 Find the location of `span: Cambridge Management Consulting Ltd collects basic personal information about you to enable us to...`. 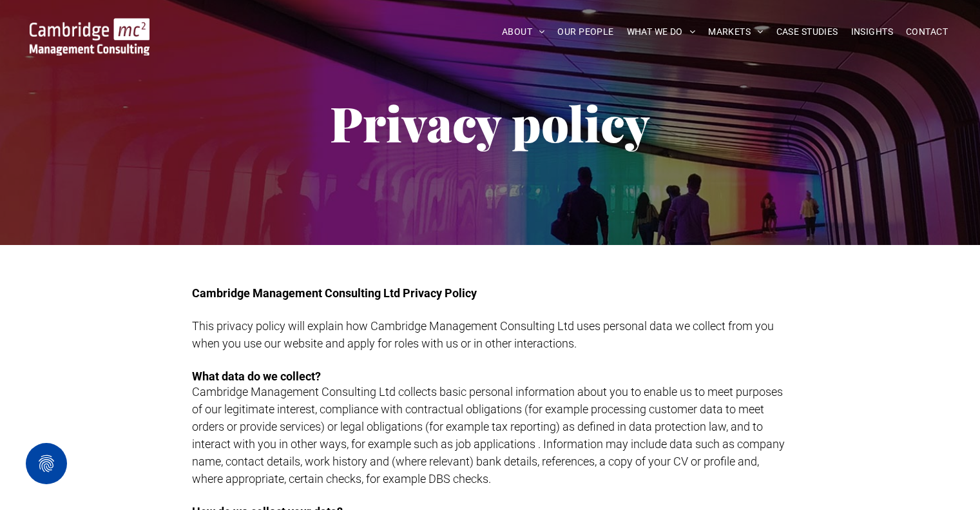

span: Cambridge Management Consulting Ltd collects basic personal information about you to enable us to... is located at coordinates (488, 435).